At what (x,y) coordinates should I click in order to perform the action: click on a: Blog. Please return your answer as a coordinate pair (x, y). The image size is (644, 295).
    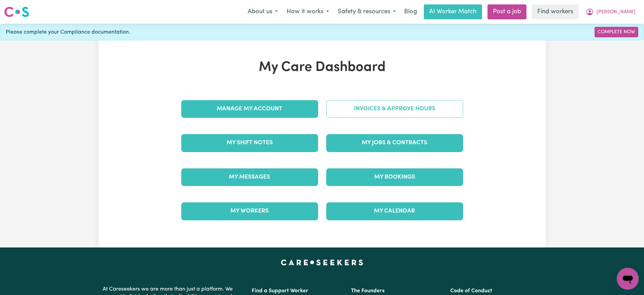
    Looking at the image, I should click on (411, 12).